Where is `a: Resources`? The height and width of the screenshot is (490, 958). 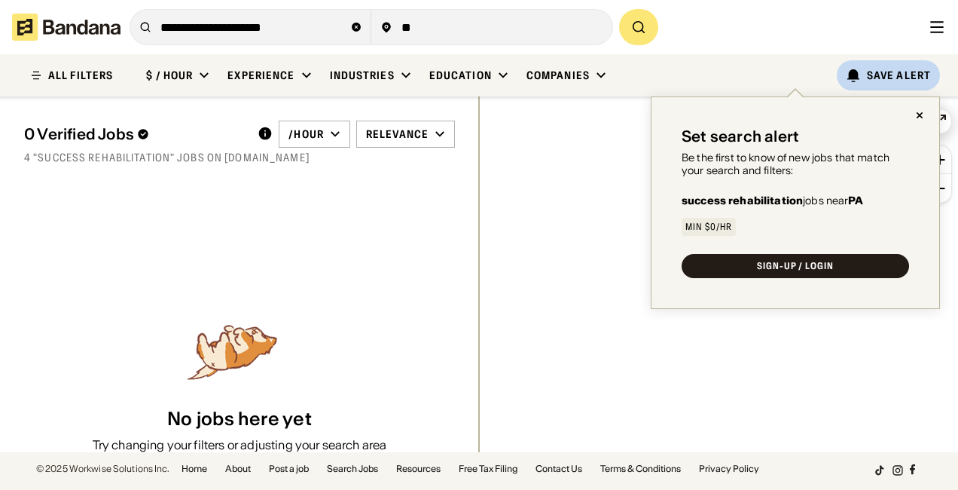
a: Resources is located at coordinates (418, 469).